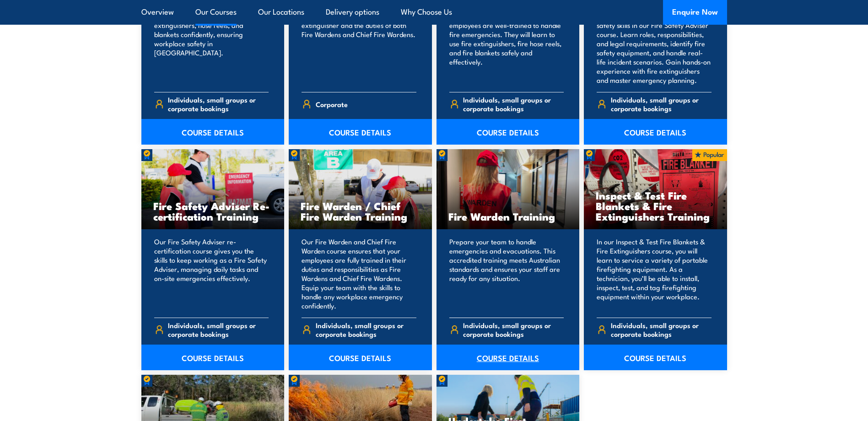 The height and width of the screenshot is (421, 868). Describe the element at coordinates (213, 211) in the screenshot. I see `h3: Fire Safety Adviser Re-certification Training` at that location.